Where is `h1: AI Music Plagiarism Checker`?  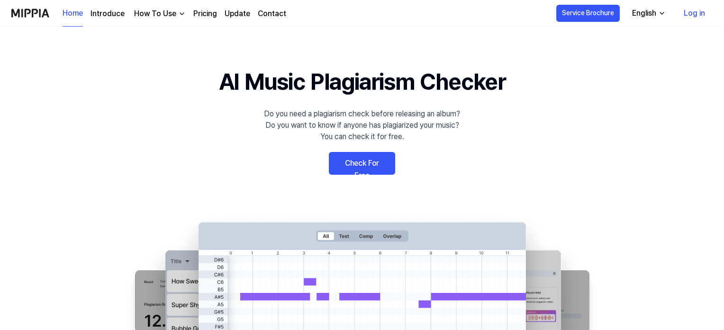
h1: AI Music Plagiarism Checker is located at coordinates (362, 82).